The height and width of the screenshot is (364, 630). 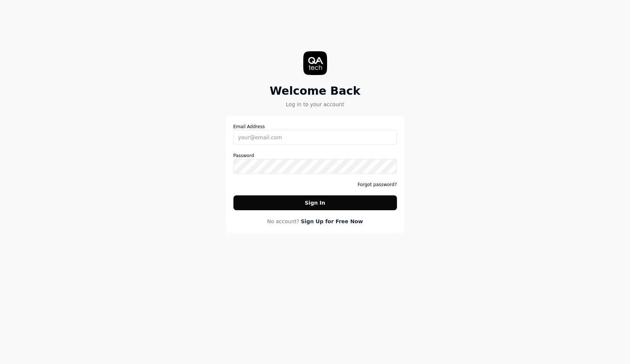 I want to click on div: Log in to your account, so click(x=315, y=104).